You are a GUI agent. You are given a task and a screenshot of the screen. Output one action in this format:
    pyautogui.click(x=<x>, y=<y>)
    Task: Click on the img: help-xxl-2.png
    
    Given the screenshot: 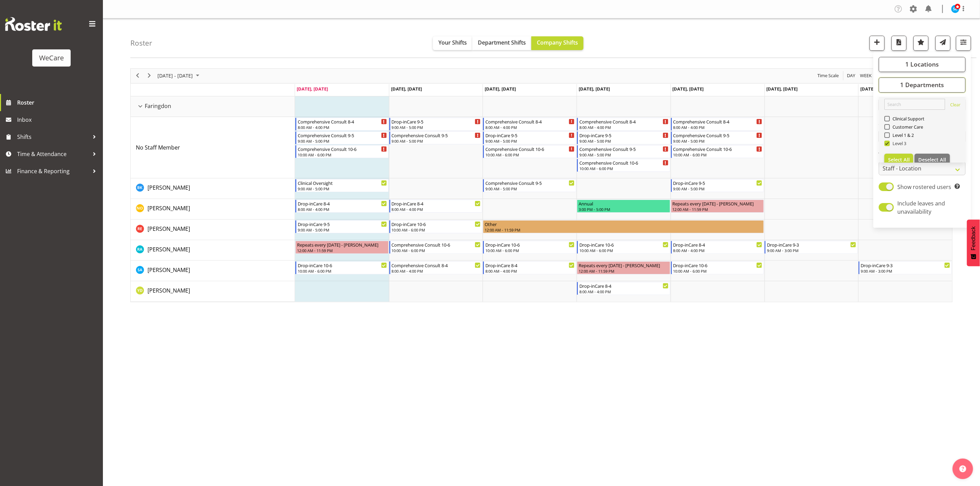 What is the action you would take?
    pyautogui.click(x=963, y=469)
    